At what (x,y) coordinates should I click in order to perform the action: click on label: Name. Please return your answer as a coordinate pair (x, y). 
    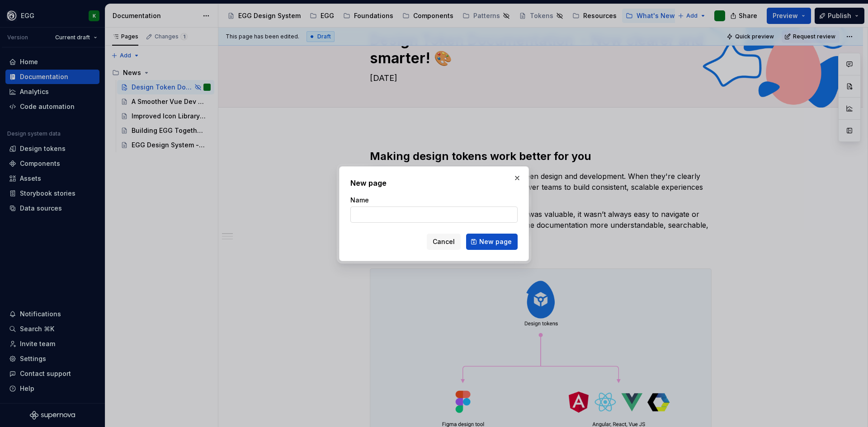
    Looking at the image, I should click on (360, 200).